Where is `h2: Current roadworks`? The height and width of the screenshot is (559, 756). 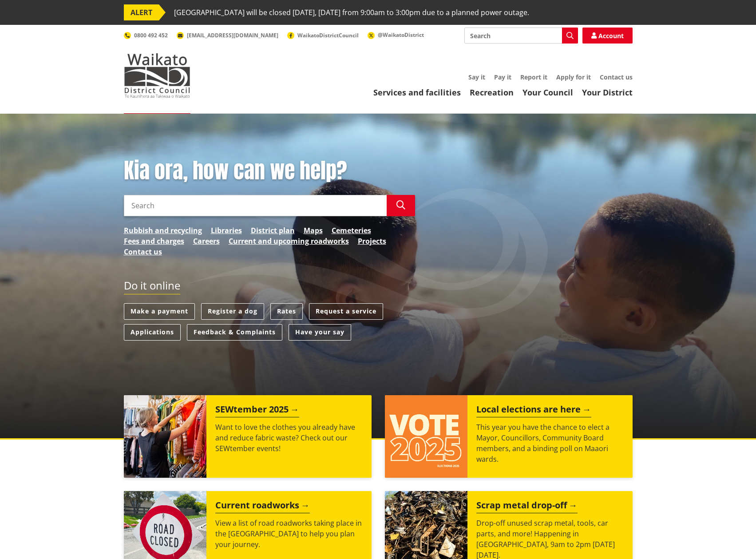 h2: Current roadworks is located at coordinates (262, 507).